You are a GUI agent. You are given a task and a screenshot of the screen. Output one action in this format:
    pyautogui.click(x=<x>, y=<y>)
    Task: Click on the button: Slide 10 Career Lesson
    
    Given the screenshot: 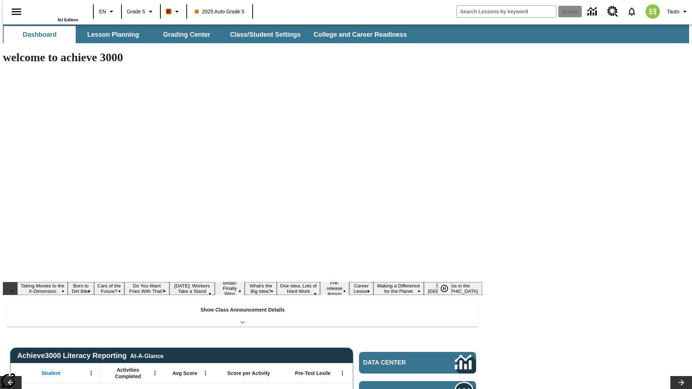 What is the action you would take?
    pyautogui.click(x=361, y=289)
    